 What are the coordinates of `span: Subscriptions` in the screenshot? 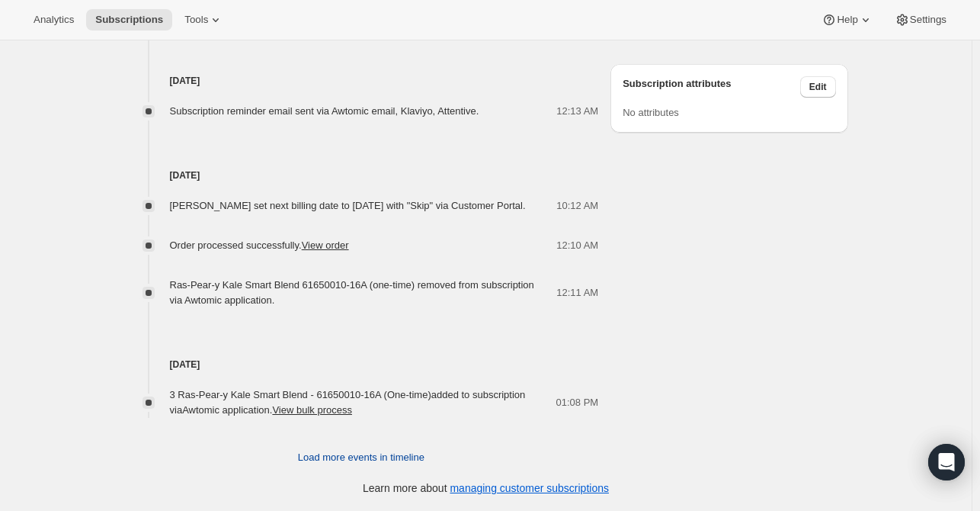 It's located at (129, 20).